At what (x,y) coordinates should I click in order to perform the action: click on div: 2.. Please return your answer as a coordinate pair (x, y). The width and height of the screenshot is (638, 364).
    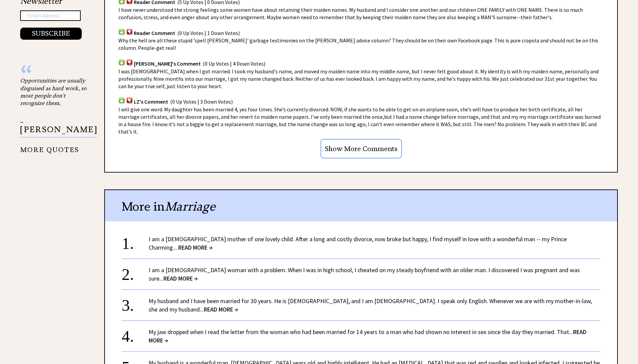
    Looking at the image, I should click on (135, 272).